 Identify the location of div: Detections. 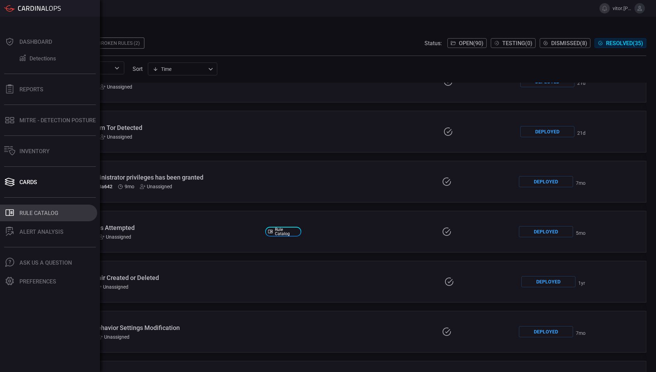
(43, 58).